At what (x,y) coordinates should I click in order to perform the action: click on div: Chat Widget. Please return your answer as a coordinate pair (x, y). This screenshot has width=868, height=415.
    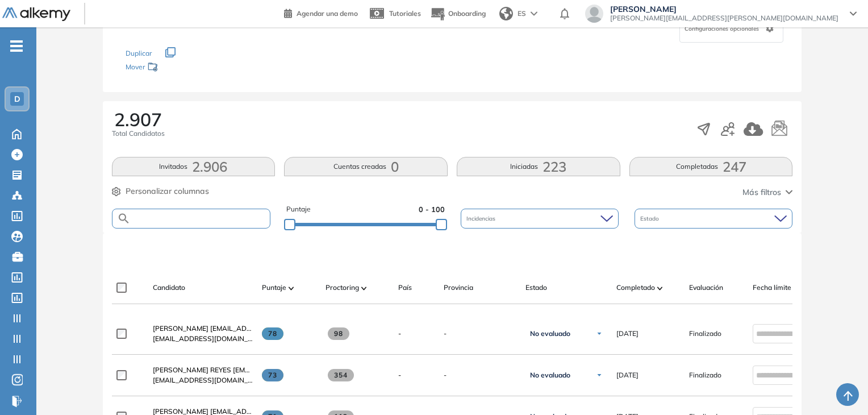
    Looking at the image, I should click on (840, 388).